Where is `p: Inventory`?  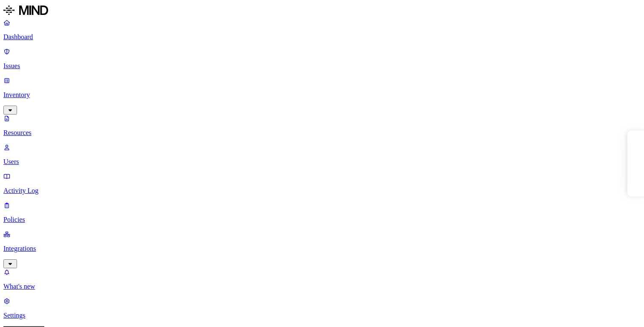
p: Inventory is located at coordinates (322, 95).